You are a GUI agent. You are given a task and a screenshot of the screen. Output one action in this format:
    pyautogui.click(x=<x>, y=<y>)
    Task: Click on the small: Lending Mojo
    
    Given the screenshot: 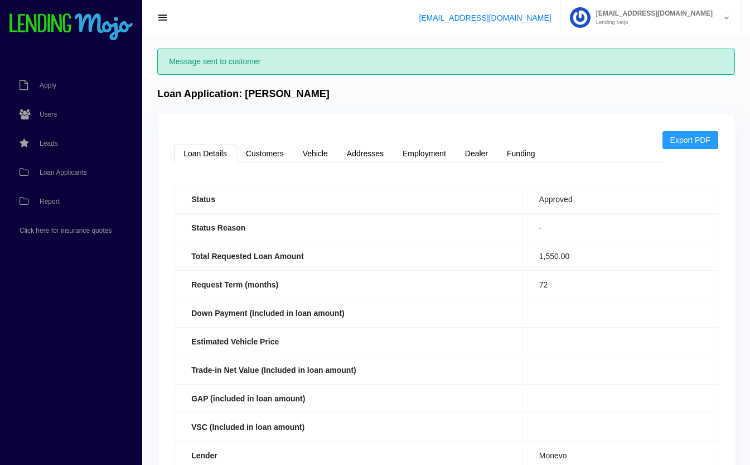 What is the action you would take?
    pyautogui.click(x=651, y=22)
    